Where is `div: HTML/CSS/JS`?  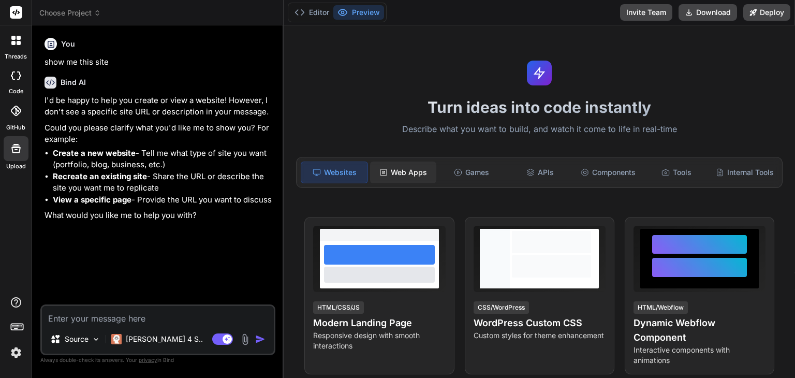 div: HTML/CSS/JS is located at coordinates (338, 307).